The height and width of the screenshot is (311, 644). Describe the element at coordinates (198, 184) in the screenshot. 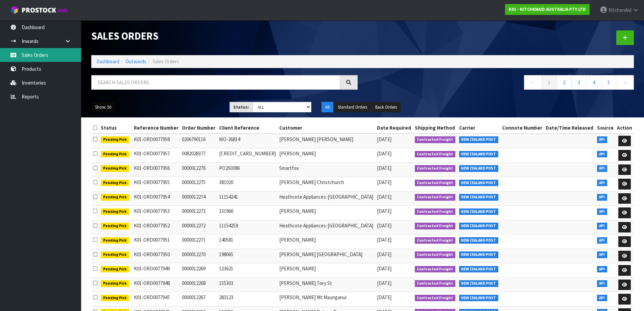

I see `td: 0000012275` at that location.